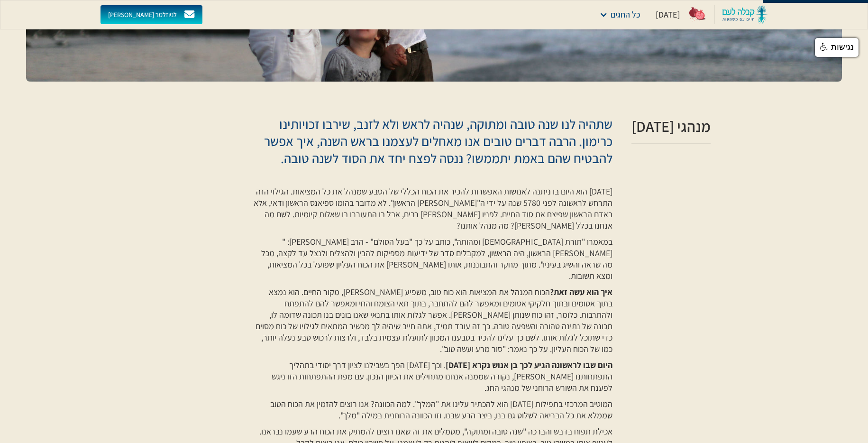 The width and height of the screenshot is (868, 443). Describe the element at coordinates (745, 15) in the screenshot. I see `img: kabbalah-laam-logo-colored-transparent` at that location.